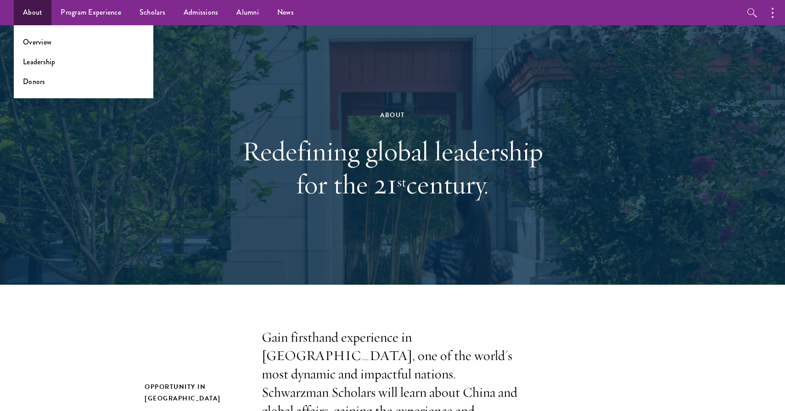 The width and height of the screenshot is (785, 411). What do you see at coordinates (37, 42) in the screenshot?
I see `a: Overview` at bounding box center [37, 42].